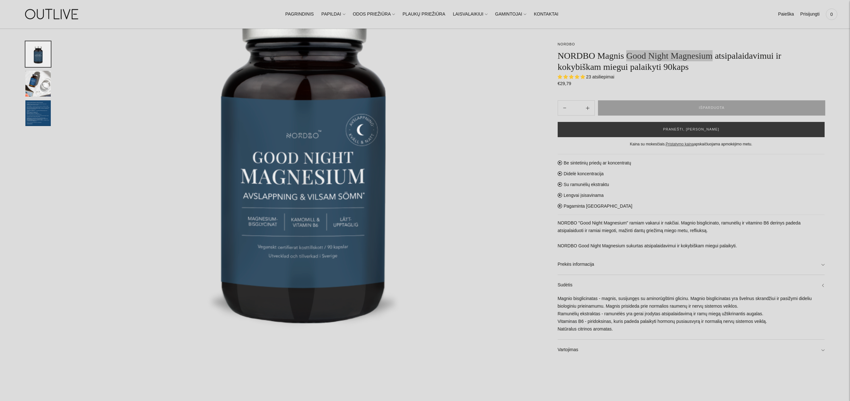  I want to click on a: Prekės informacija, so click(691, 264).